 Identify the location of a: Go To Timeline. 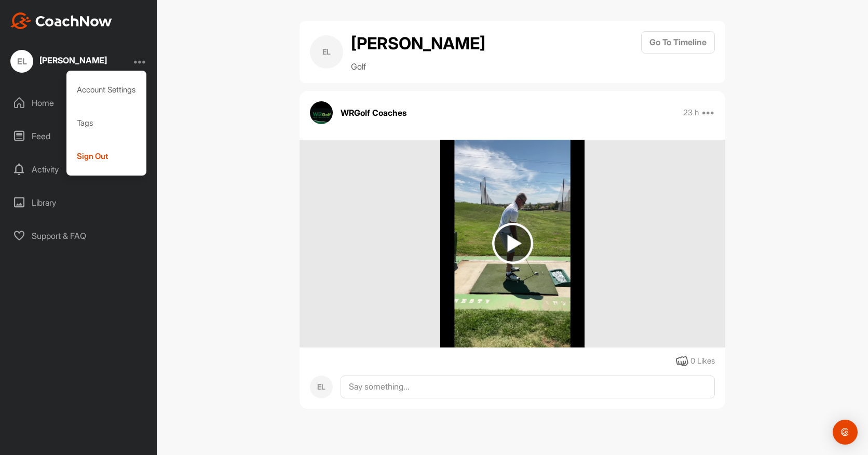
(678, 52).